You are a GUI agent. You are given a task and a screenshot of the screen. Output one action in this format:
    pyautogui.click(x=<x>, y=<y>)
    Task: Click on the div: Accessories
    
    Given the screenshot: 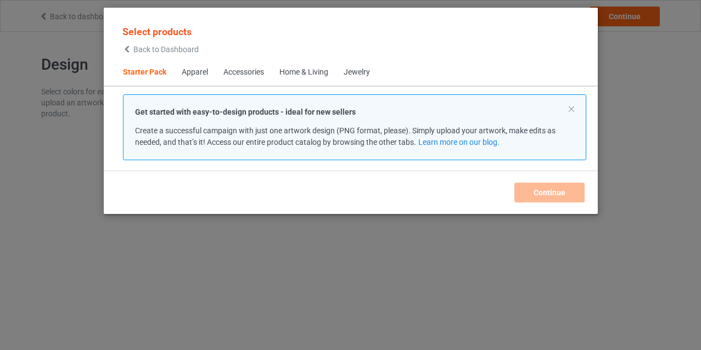 What is the action you would take?
    pyautogui.click(x=244, y=72)
    